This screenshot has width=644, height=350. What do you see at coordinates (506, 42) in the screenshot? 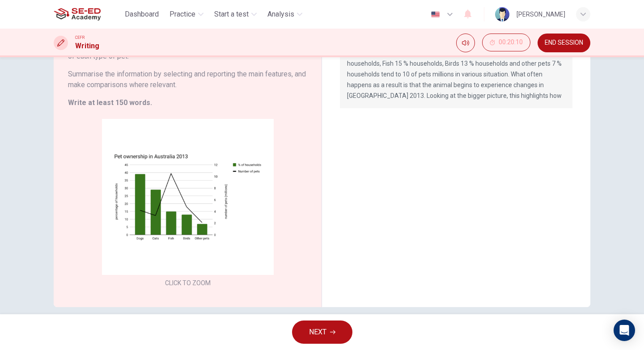
I see `button: 00:20:10` at bounding box center [506, 42].